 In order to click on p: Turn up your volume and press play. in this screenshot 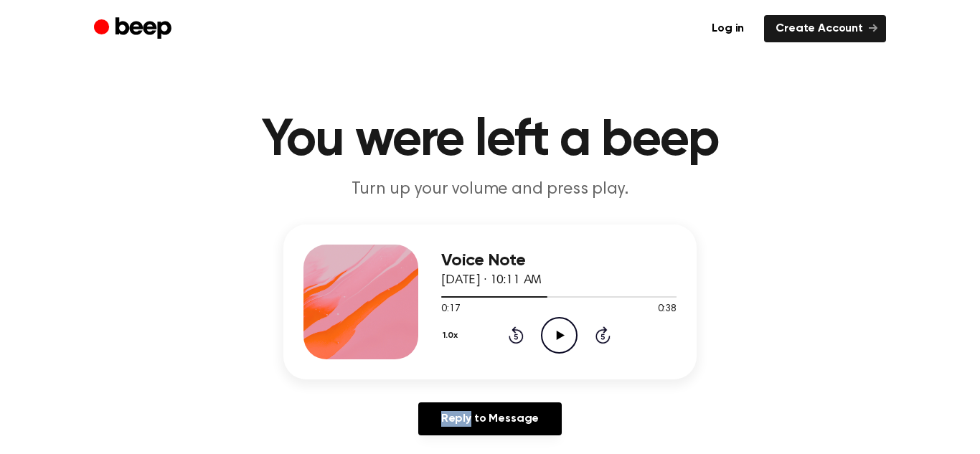, I will do `click(490, 189)`.